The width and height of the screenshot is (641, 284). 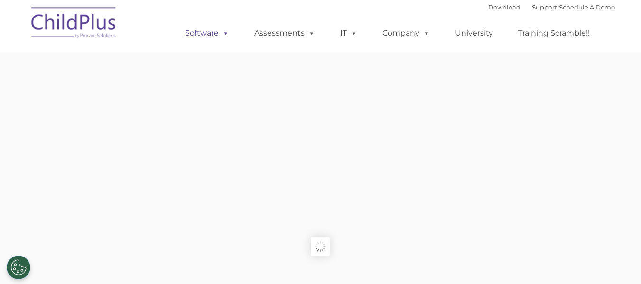 What do you see at coordinates (474, 33) in the screenshot?
I see `a: University` at bounding box center [474, 33].